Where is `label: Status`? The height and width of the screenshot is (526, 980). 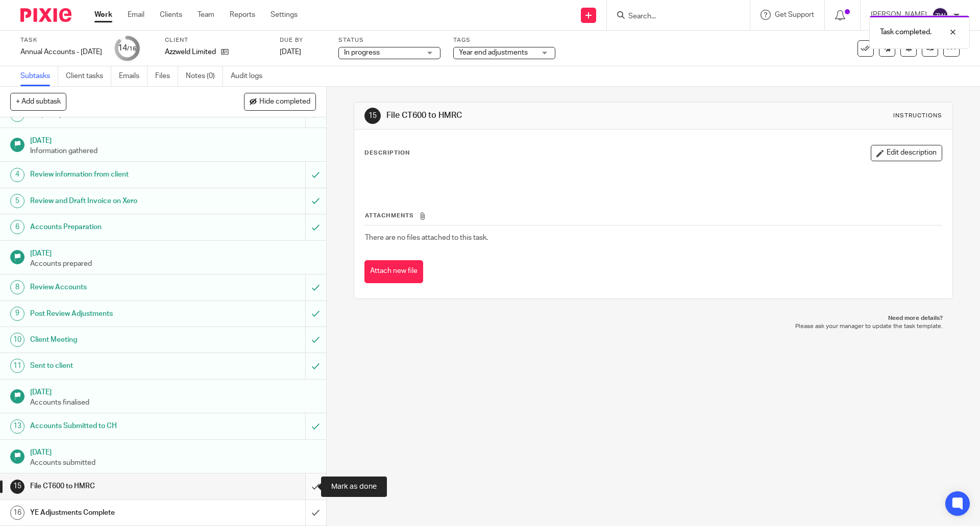
label: Status is located at coordinates (390, 40).